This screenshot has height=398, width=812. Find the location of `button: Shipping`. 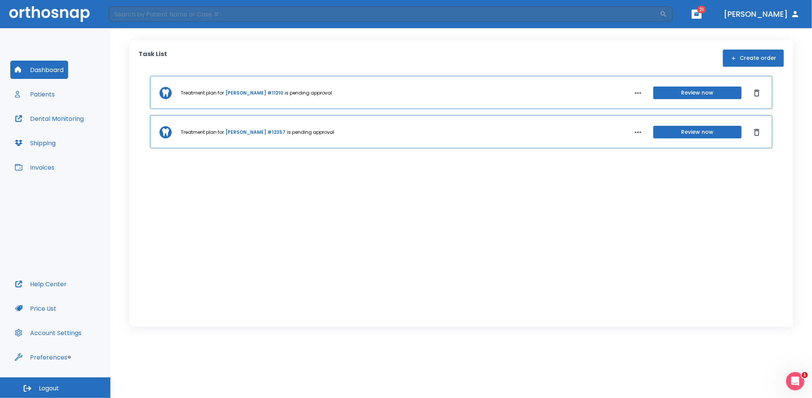

button: Shipping is located at coordinates (35, 143).